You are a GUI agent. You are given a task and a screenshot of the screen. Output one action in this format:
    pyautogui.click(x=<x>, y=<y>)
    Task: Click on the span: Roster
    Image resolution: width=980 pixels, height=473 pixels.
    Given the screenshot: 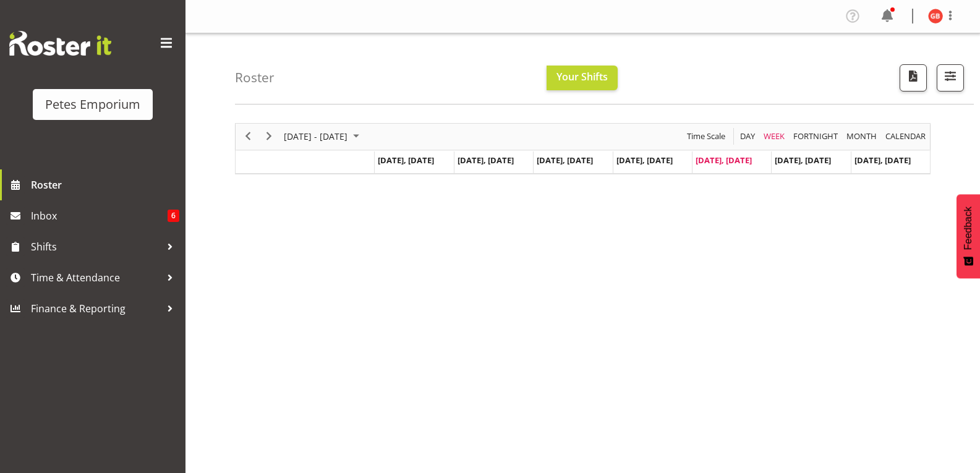 What is the action you would take?
    pyautogui.click(x=105, y=185)
    